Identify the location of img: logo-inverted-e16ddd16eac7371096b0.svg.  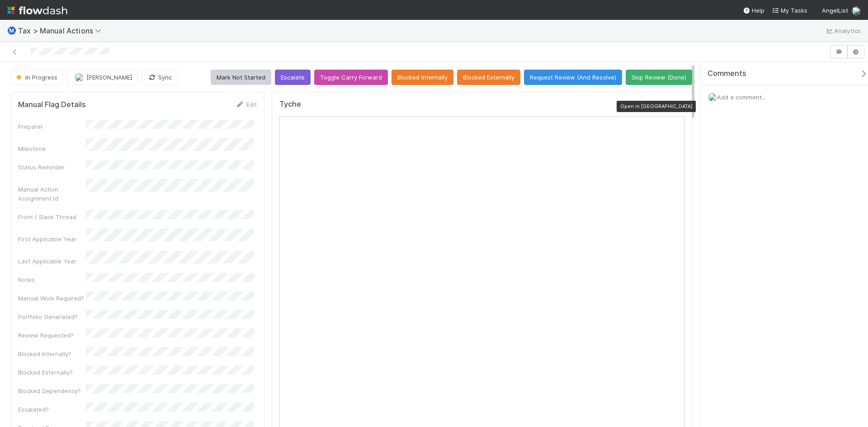
(37, 10).